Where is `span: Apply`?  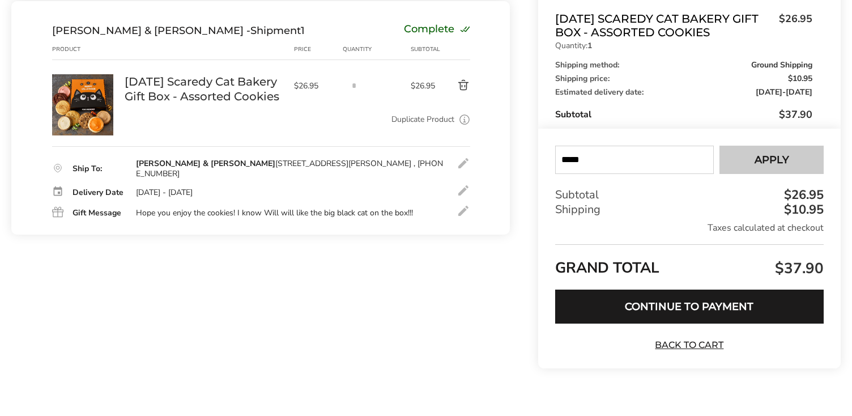
span: Apply is located at coordinates (772, 160).